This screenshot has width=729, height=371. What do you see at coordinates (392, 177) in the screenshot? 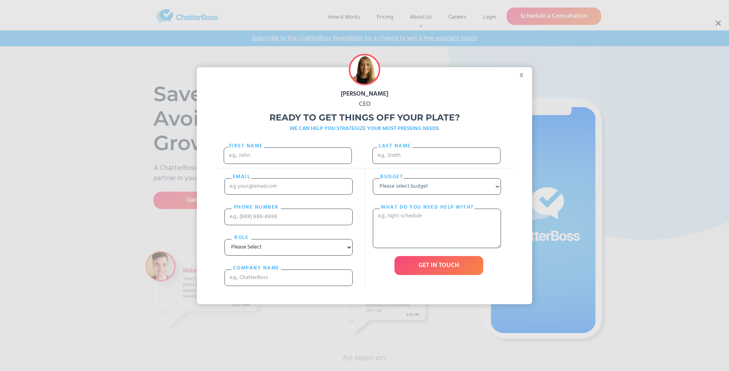
I see `label: Budget` at bounding box center [392, 177].